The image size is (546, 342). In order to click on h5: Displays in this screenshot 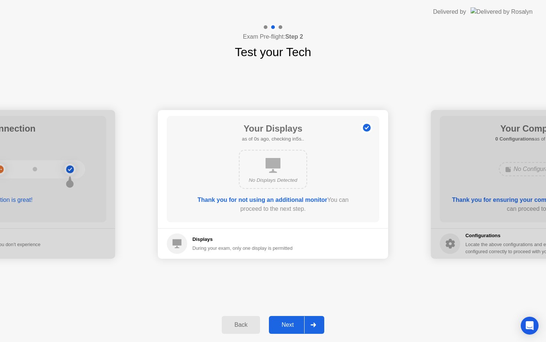, I will do `click(243, 239)`.